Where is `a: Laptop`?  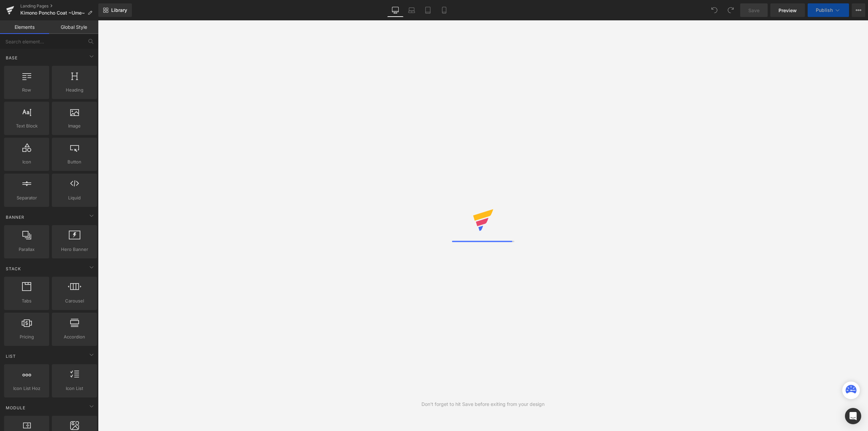
a: Laptop is located at coordinates (411, 10).